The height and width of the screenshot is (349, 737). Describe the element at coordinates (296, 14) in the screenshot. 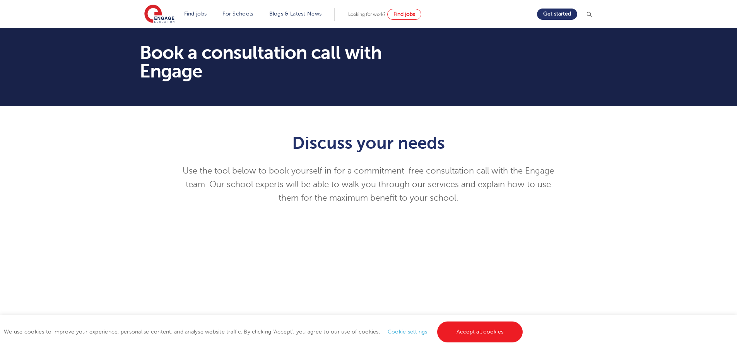

I see `a: Blogs & Latest News` at that location.